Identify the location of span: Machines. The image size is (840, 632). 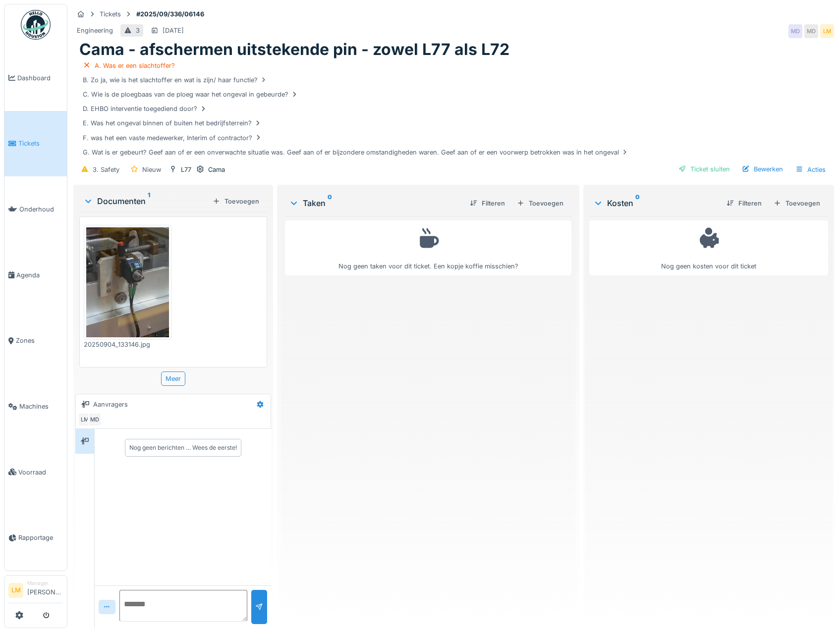
(41, 406).